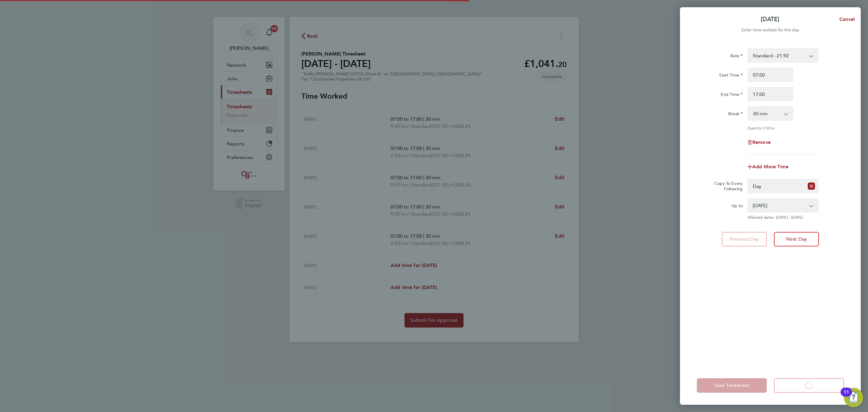 The image size is (868, 412). What do you see at coordinates (737, 207) in the screenshot?
I see `label: Up to` at bounding box center [737, 207].